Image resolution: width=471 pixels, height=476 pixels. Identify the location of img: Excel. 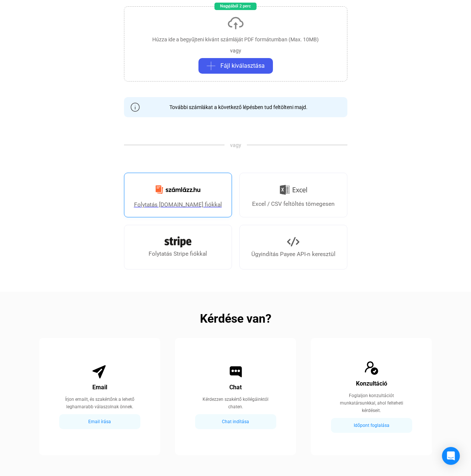
(294, 190).